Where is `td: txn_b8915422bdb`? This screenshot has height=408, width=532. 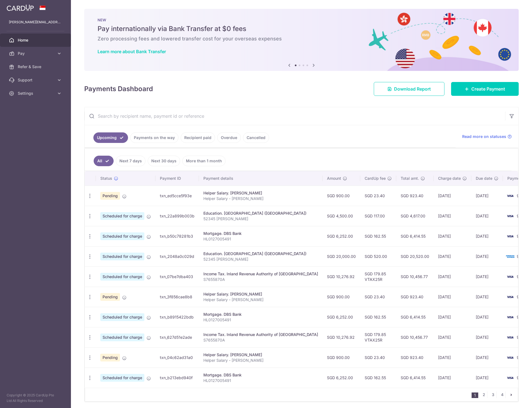
td: txn_b8915422bdb is located at coordinates (177, 317).